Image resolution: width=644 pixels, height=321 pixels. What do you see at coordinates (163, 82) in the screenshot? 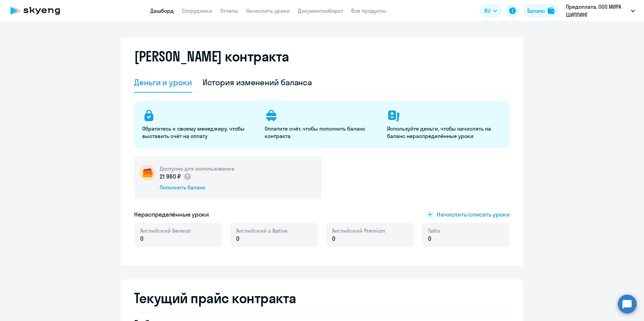
I see `div: Деньги и уроки` at bounding box center [163, 82].